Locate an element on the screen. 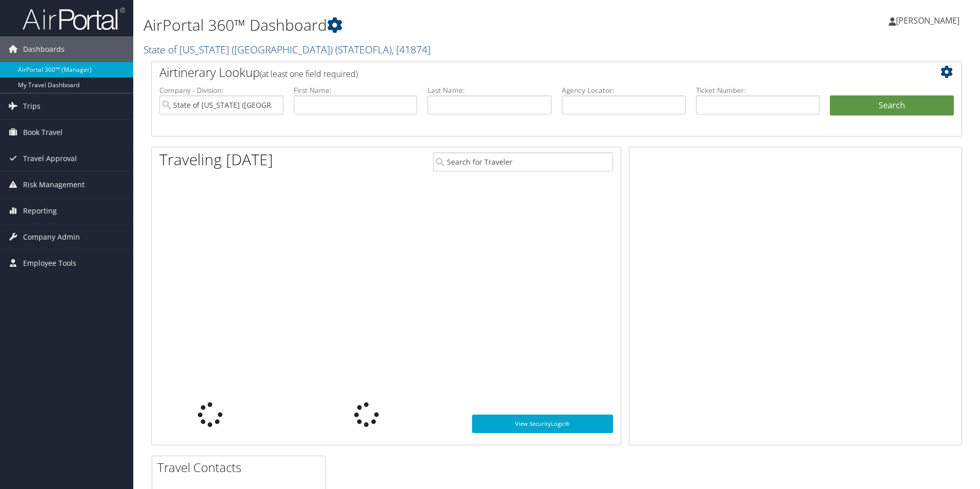 The height and width of the screenshot is (489, 980). label: Company - Division: is located at coordinates (222, 90).